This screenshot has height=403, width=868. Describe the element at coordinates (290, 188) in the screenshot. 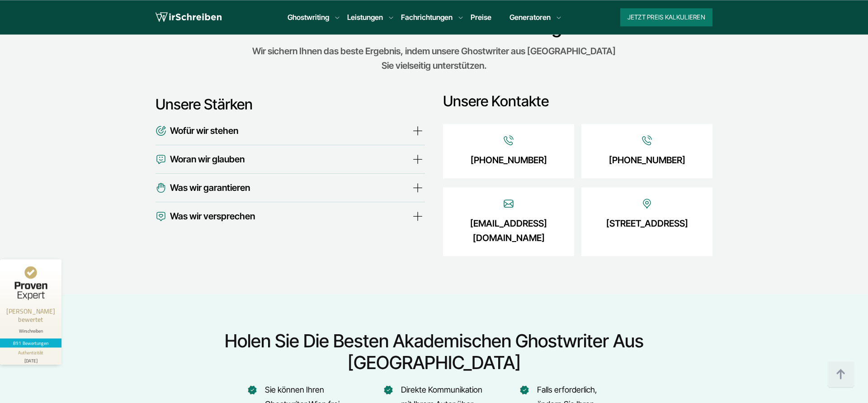

I see `summary: Was wir garantieren` at that location.